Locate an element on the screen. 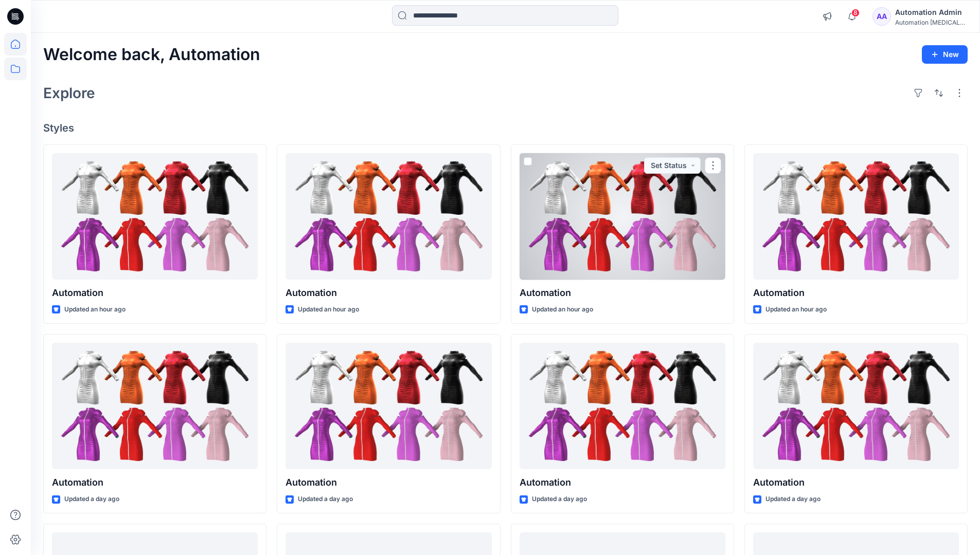 Image resolution: width=980 pixels, height=555 pixels. button: New is located at coordinates (944, 54).